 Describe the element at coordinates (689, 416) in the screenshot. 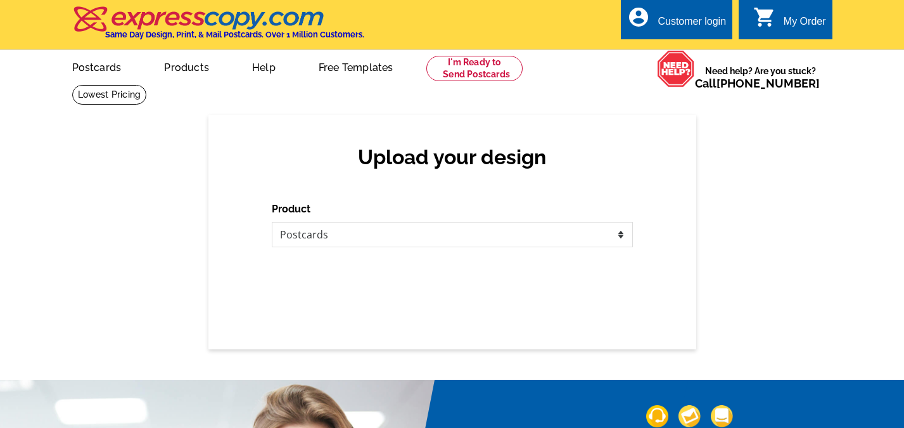

I see `img: support-img-2.png` at that location.